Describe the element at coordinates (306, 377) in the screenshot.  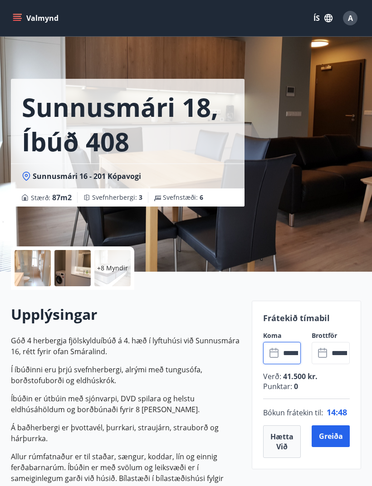
I see `p: Verð :` at that location.